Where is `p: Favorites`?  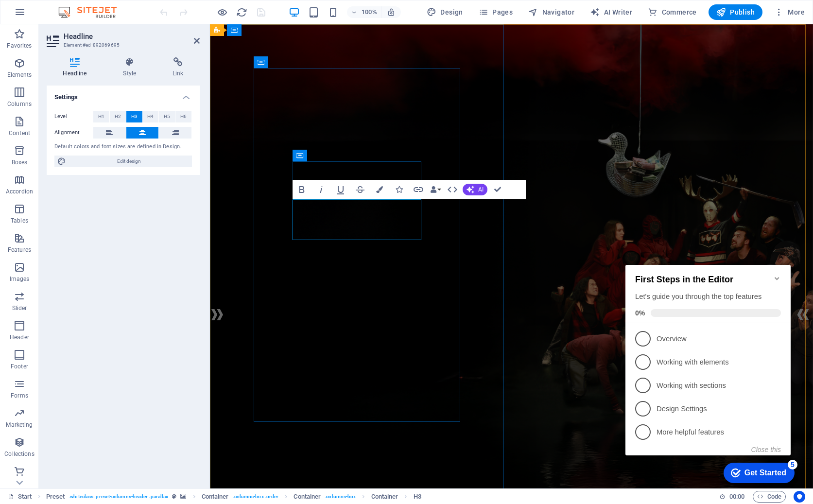
p: Favorites is located at coordinates (19, 46).